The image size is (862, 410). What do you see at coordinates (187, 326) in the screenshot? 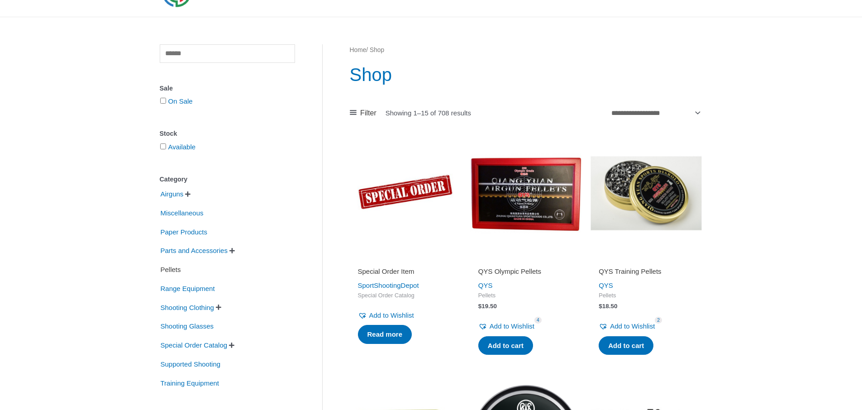
I see `span: Shooting Glasses` at bounding box center [187, 326].